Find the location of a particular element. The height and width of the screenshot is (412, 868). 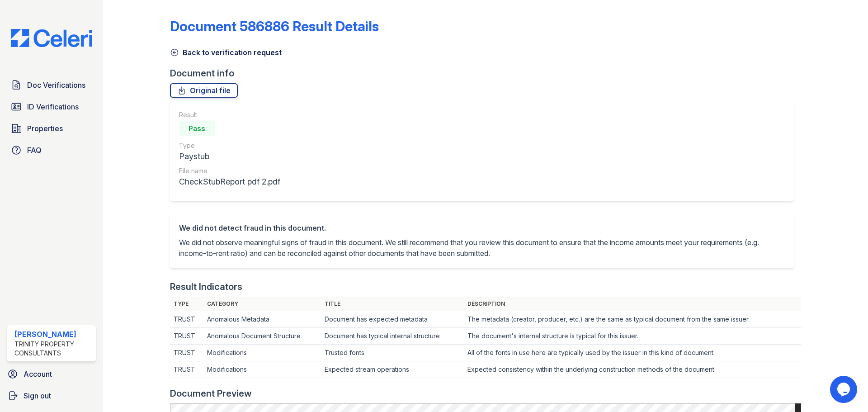

span: FAQ is located at coordinates (34, 150).